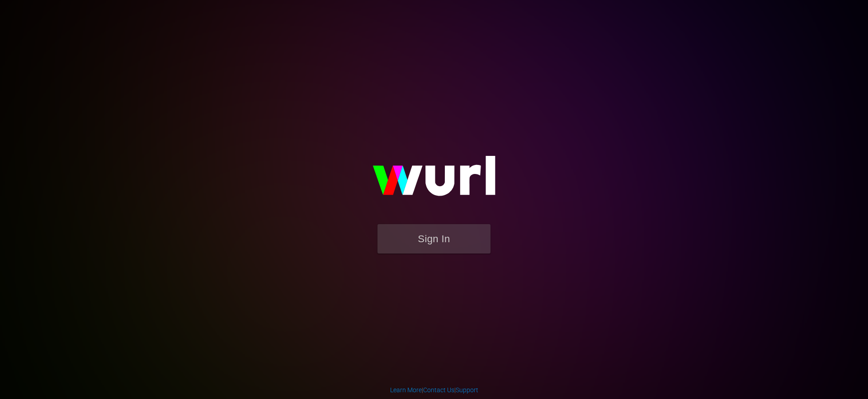  Describe the element at coordinates (439, 390) in the screenshot. I see `a: Contact Us` at that location.